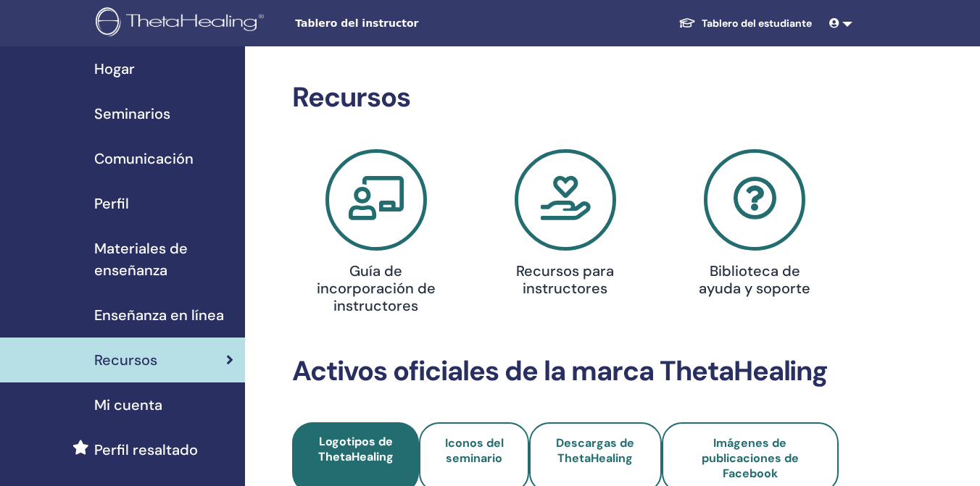 This screenshot has height=486, width=980. What do you see at coordinates (112, 204) in the screenshot?
I see `span: Perfil` at bounding box center [112, 204].